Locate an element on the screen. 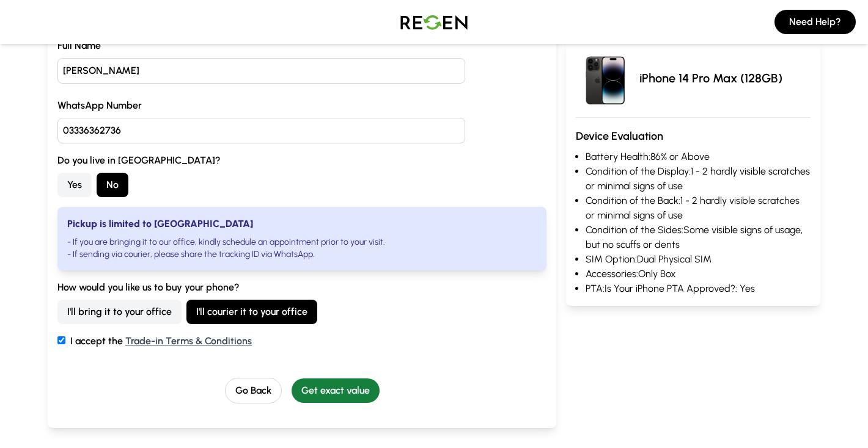 This screenshot has height=448, width=868. button: I'll courier it to your office is located at coordinates (252, 312).